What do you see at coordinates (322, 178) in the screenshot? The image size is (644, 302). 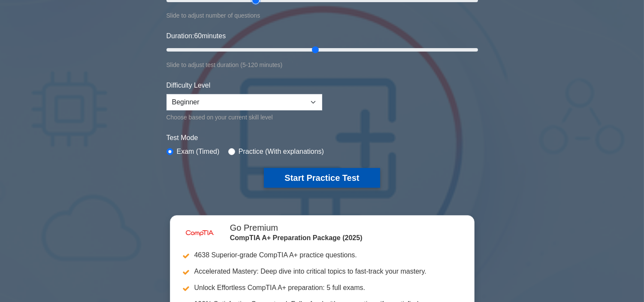 I see `button: Start Practice Test` at bounding box center [322, 178].